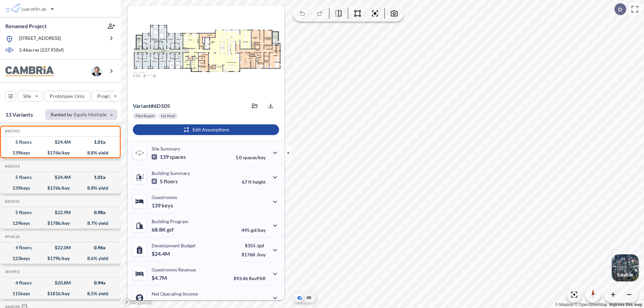  What do you see at coordinates (30, 96) in the screenshot?
I see `button: Site` at bounding box center [30, 96].